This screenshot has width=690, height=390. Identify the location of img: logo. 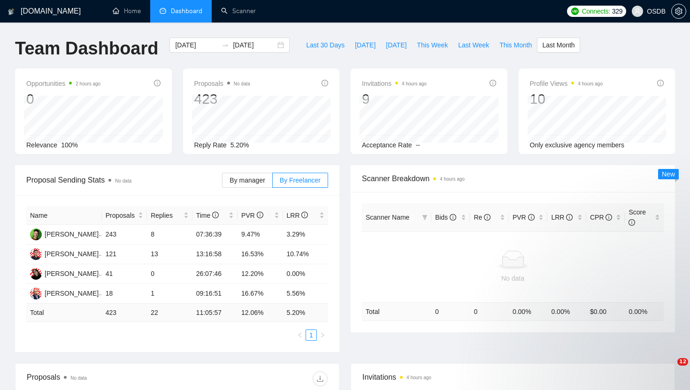
(11, 12).